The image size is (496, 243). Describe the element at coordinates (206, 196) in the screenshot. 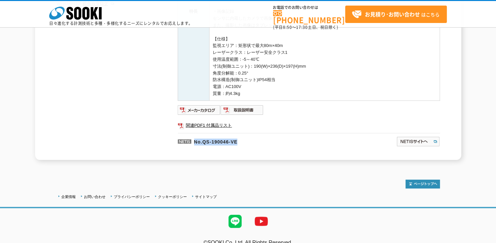

I see `a: サイトマップ` at that location.